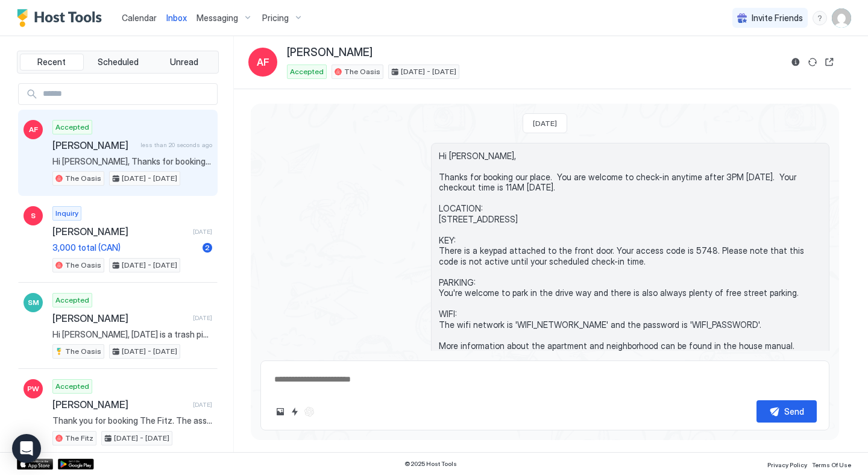  I want to click on button: Open reservation, so click(829, 62).